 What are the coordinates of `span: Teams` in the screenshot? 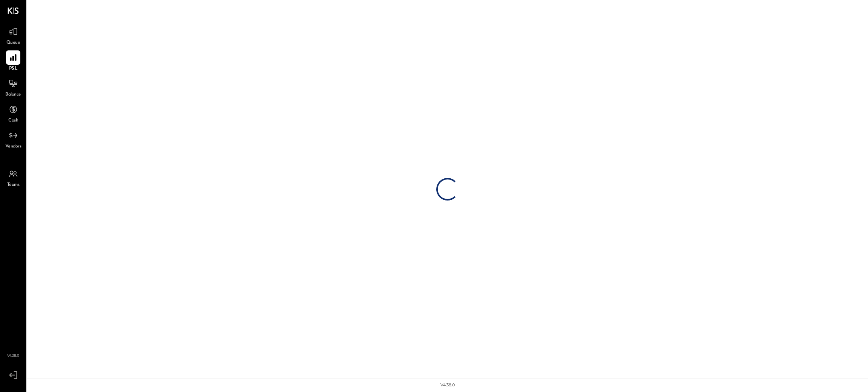 It's located at (13, 185).